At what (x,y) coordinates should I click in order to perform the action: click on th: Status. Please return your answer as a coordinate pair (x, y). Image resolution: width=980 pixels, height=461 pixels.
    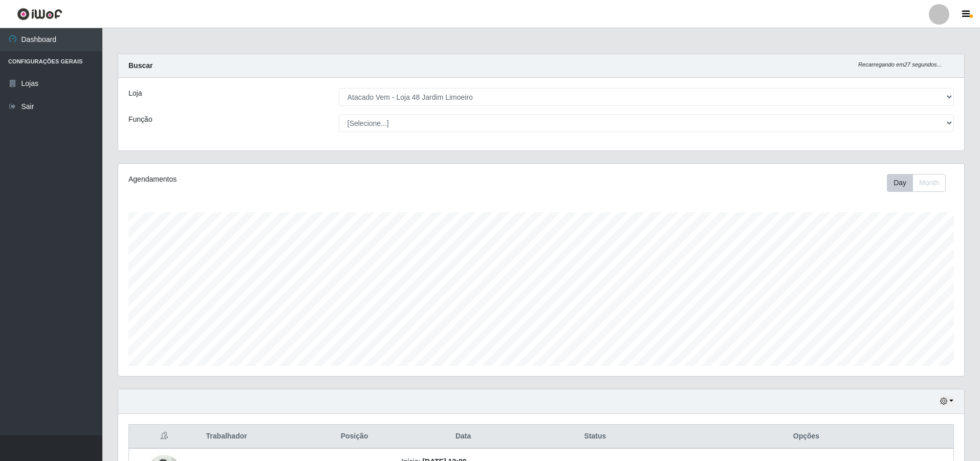
    Looking at the image, I should click on (595, 436).